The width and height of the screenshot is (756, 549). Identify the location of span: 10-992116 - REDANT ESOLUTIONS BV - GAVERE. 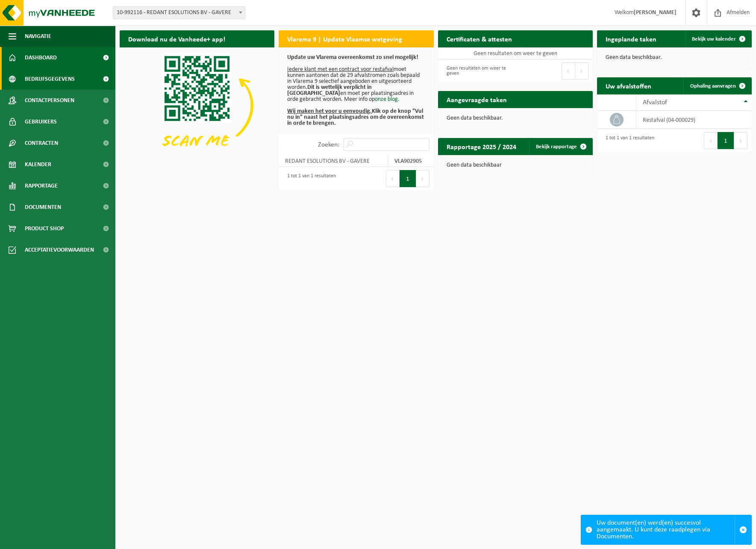
(179, 13).